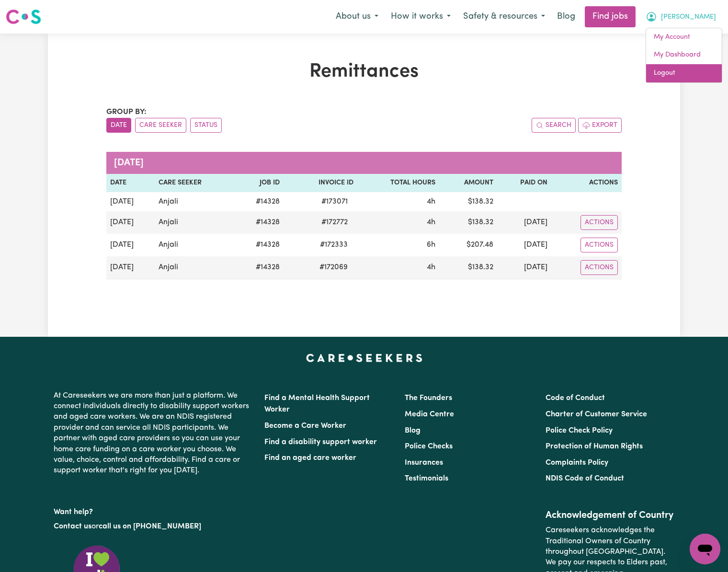  What do you see at coordinates (586, 183) in the screenshot?
I see `th: Actions` at bounding box center [586, 183].